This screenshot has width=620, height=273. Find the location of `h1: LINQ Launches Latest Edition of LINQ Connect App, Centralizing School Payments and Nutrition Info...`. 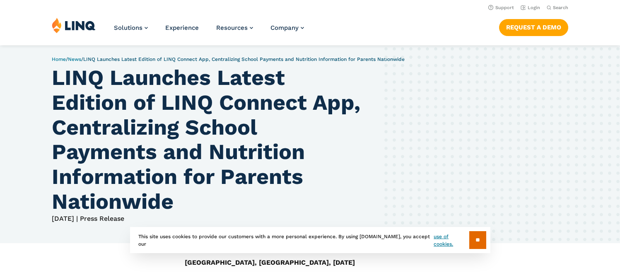

h1: LINQ Launches Latest Edition of LINQ Connect App, Centralizing School Payments and Nutrition Info... is located at coordinates (207, 139).